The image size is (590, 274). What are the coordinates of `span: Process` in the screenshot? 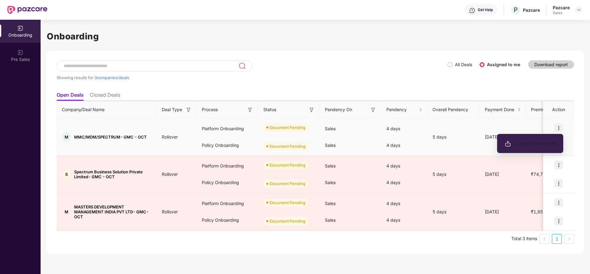 It's located at (210, 109).